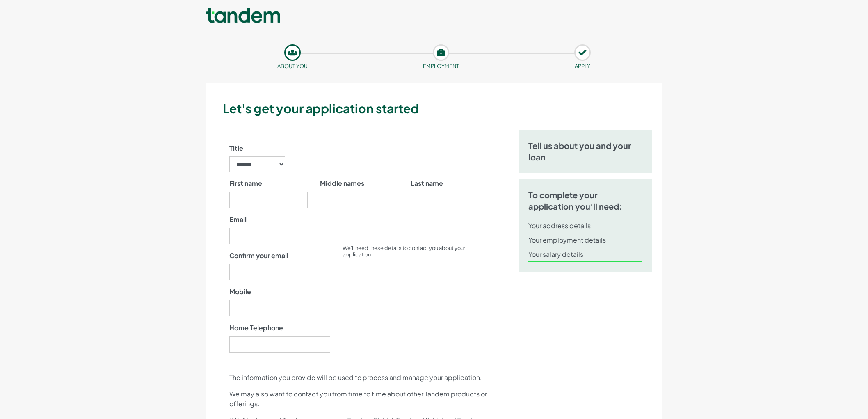 The width and height of the screenshot is (868, 419). I want to click on label: First name, so click(246, 183).